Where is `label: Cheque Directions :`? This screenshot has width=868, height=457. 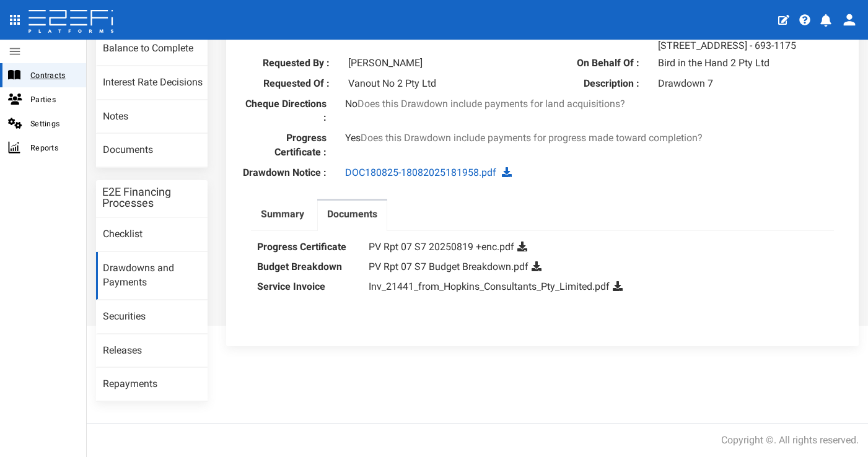 label: Cheque Directions : is located at coordinates (284, 112).